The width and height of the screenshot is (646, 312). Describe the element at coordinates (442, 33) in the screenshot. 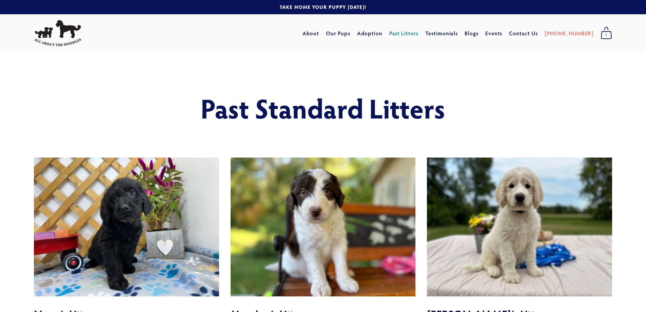

I see `a: Testimonials` at that location.